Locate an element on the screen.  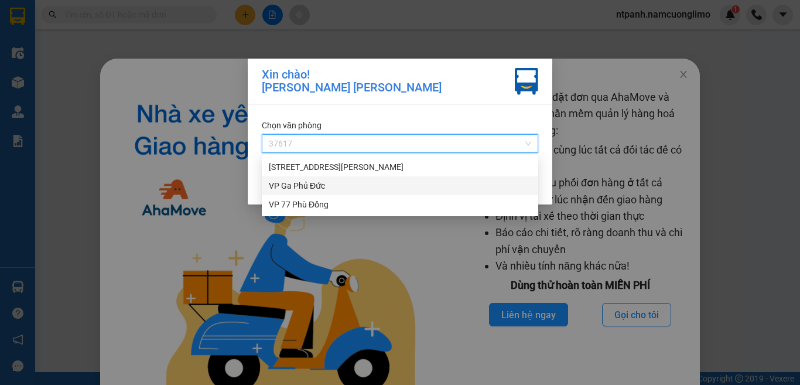
div: VP Ga Phủ Đức is located at coordinates (400, 186).